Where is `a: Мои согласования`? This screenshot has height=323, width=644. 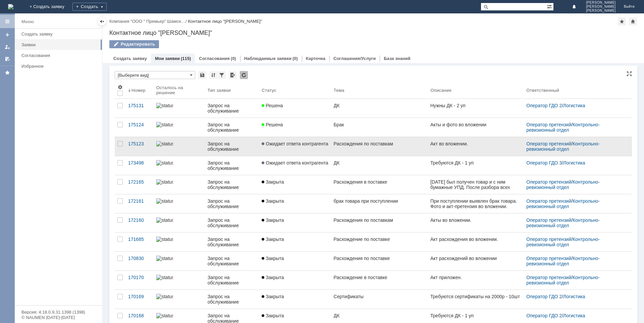 a: Мои согласования is located at coordinates (8, 59).